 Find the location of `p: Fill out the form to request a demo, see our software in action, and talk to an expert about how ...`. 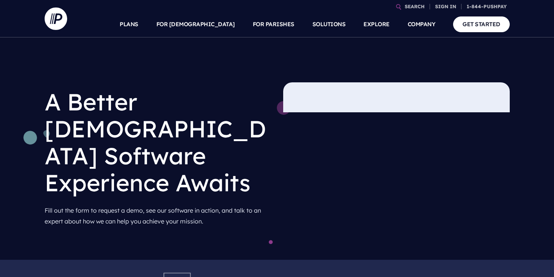

p: Fill out the form to request a demo, see our software in action, and talk to an expert about how ... is located at coordinates (158, 216).